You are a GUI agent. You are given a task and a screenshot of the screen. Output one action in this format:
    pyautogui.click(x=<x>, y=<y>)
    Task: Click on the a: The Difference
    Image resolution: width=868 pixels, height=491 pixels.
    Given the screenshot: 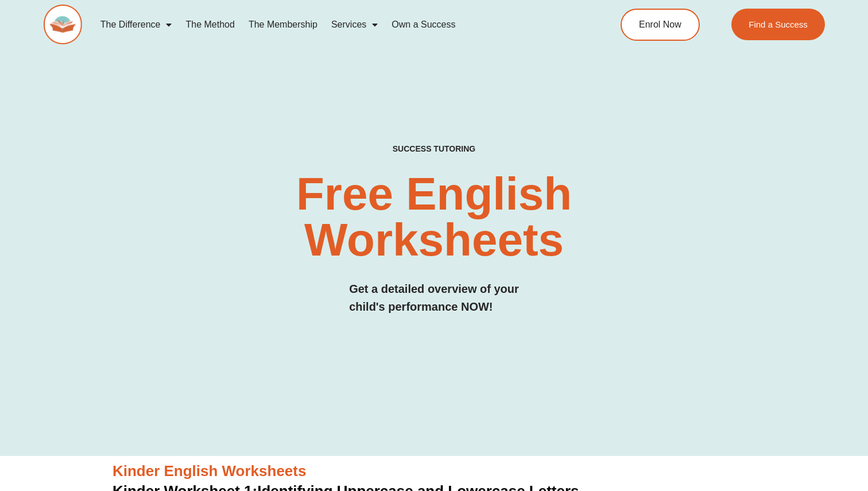 What is the action you would take?
    pyautogui.click(x=136, y=25)
    